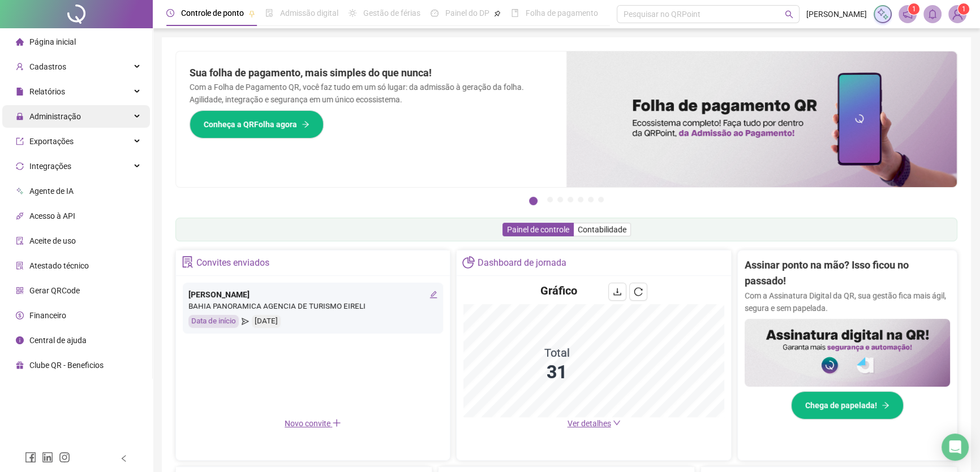 The width and height of the screenshot is (980, 472). Describe the element at coordinates (245, 322) in the screenshot. I see `span: send` at that location.